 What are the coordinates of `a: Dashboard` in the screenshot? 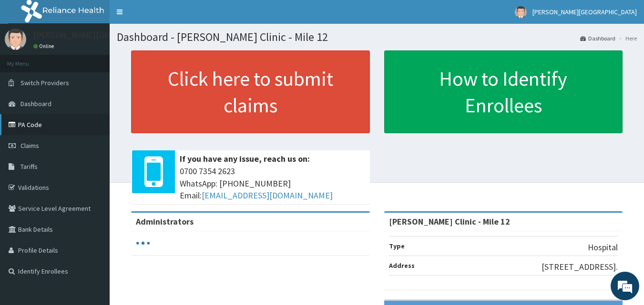 It's located at (598, 38).